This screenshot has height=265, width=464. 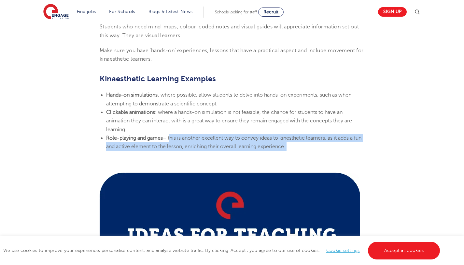 I want to click on span: – this is another excellent way to convey ideas to kinesthetic learners, as it adds a fun and act..., so click(x=234, y=142).